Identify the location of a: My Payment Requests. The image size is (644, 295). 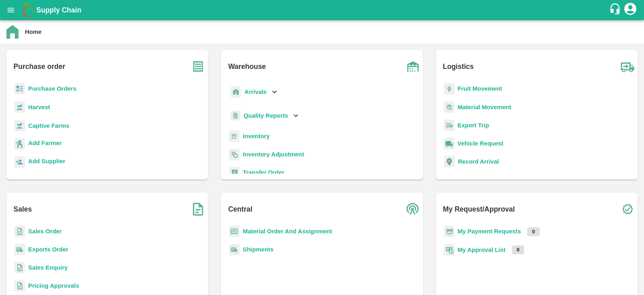
(490, 231).